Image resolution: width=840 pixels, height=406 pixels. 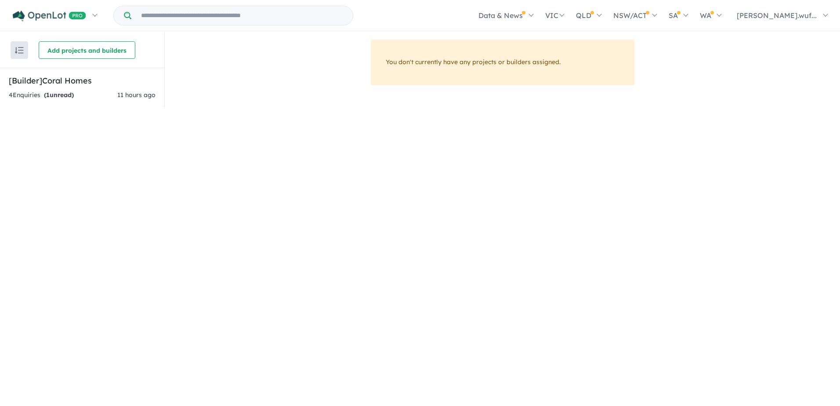 What do you see at coordinates (49, 16) in the screenshot?
I see `img: Openlot PRO Logo White` at bounding box center [49, 16].